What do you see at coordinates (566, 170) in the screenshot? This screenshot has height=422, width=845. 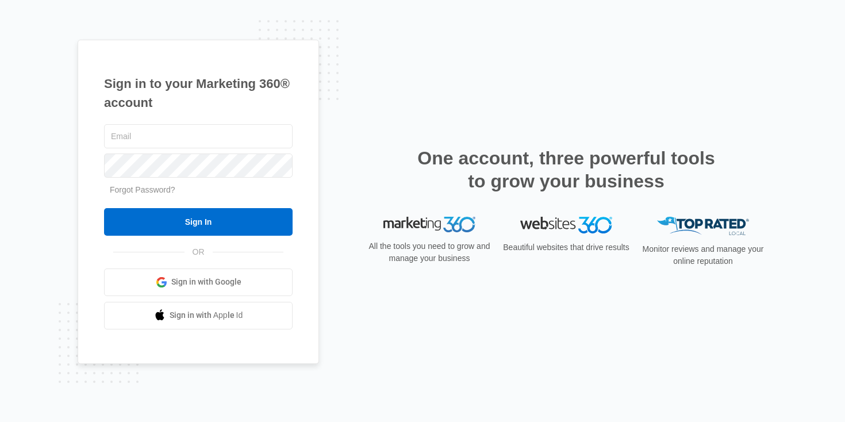 I see `h2: One account, three powerful tools to grow your business` at bounding box center [566, 170].